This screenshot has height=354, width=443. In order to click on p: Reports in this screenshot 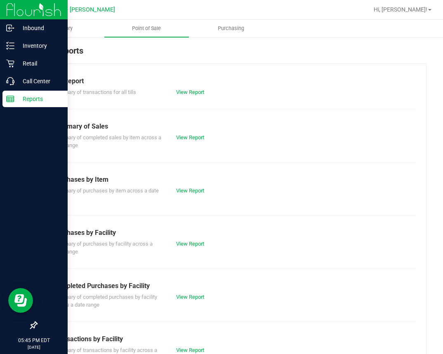, I will do `click(39, 99)`.